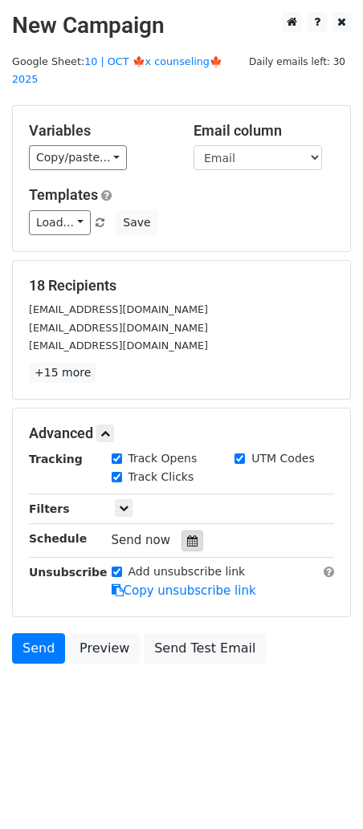  What do you see at coordinates (323, 790) in the screenshot?
I see `div: Chat Widget` at bounding box center [323, 790].